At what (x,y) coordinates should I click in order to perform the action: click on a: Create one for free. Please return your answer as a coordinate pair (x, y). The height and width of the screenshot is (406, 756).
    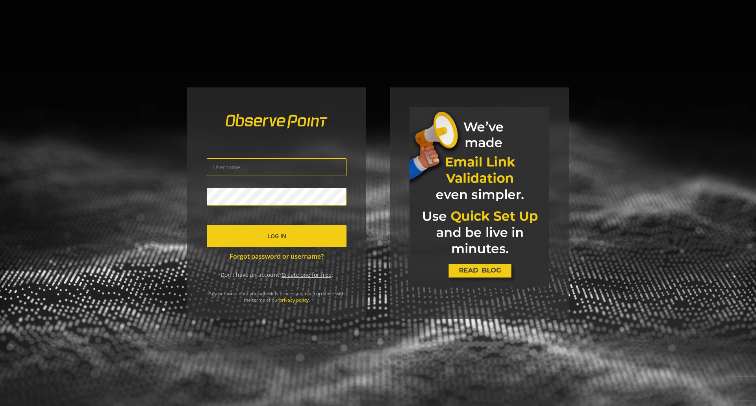
    Looking at the image, I should click on (306, 274).